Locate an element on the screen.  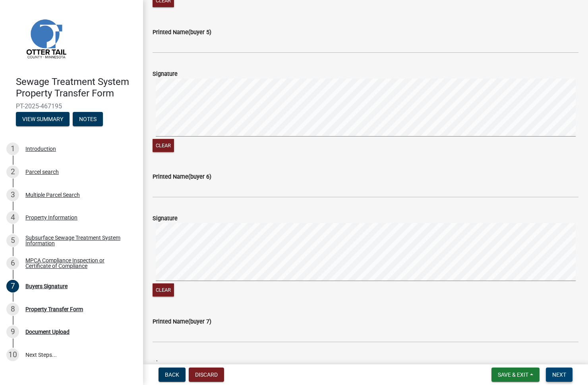
span: Back is located at coordinates (172, 374).